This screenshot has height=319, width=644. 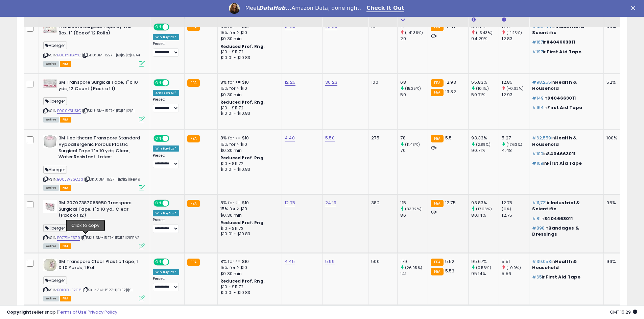 I want to click on span: | SKU: 3M-1527-1|BX|12|1|SL, so click(x=108, y=290).